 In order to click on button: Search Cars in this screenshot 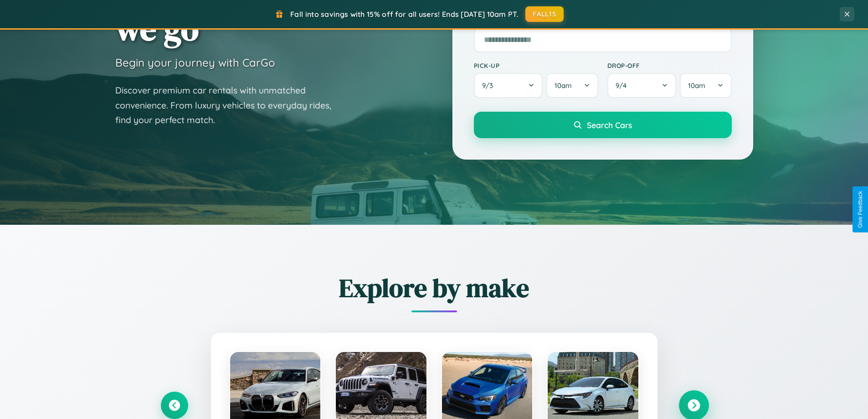, I will do `click(603, 125)`.